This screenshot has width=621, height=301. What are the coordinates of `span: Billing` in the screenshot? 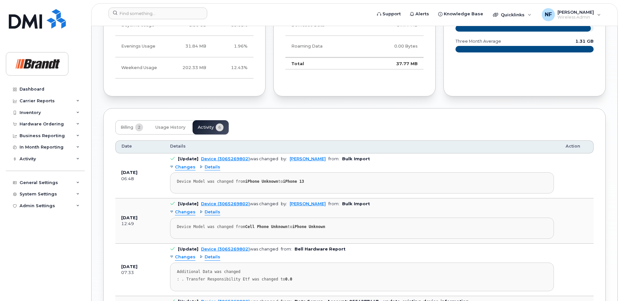 It's located at (127, 127).